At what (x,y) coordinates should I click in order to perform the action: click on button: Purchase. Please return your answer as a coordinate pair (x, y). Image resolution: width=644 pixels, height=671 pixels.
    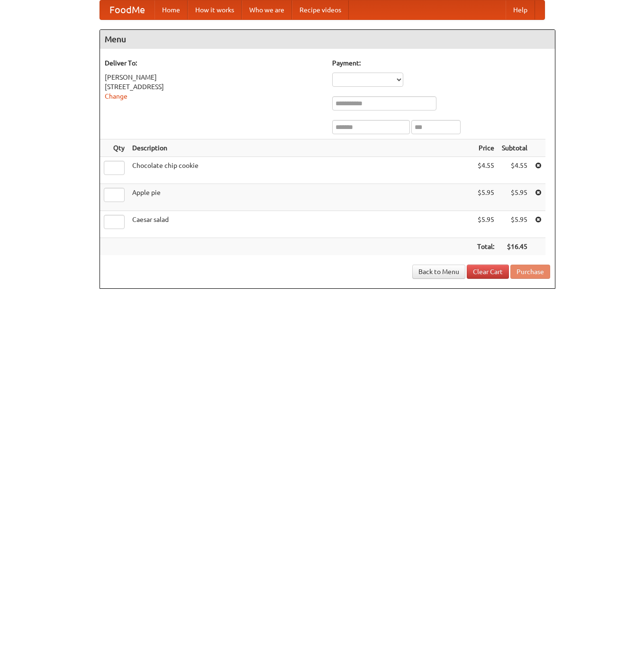
    Looking at the image, I should click on (530, 272).